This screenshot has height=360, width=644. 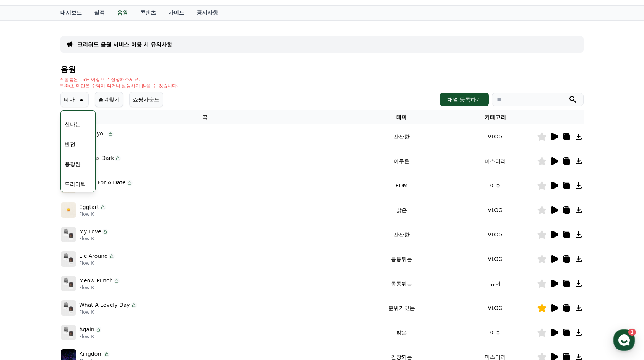 I want to click on button: 신나는, so click(x=72, y=124).